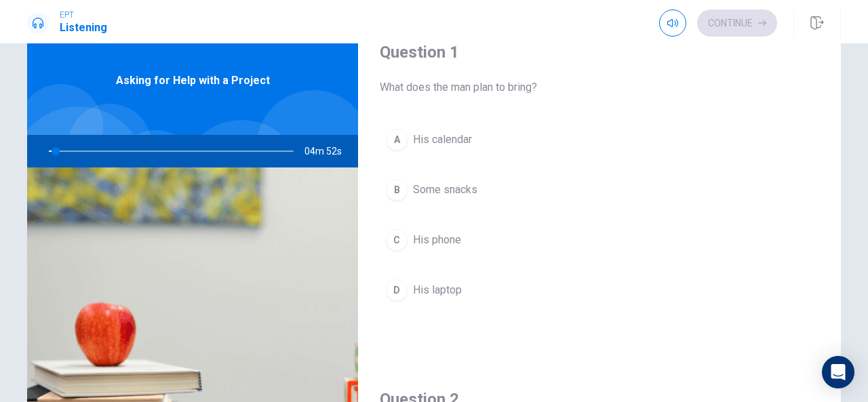  I want to click on span: His phone, so click(437, 240).